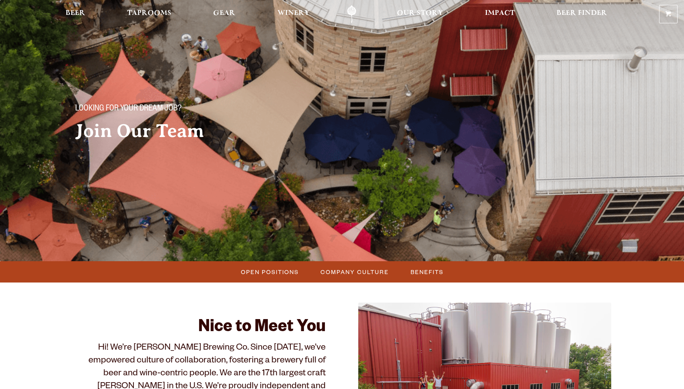  I want to click on a: Odell Home, so click(351, 14).